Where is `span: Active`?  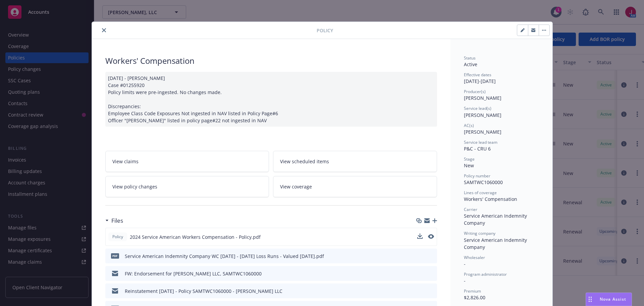
span: Active is located at coordinates (470, 64).